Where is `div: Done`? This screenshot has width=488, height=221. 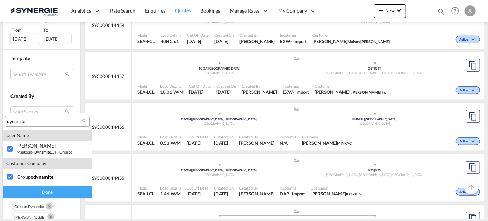 div: Done is located at coordinates (47, 192).